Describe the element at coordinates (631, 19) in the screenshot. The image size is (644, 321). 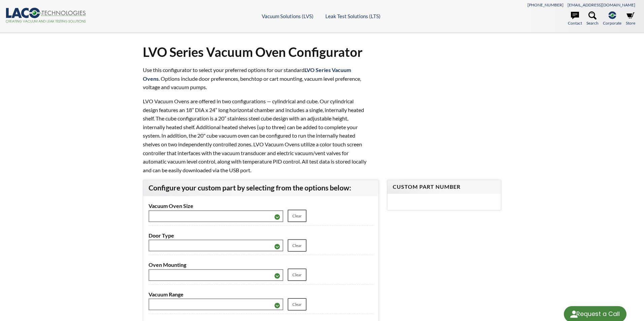
I see `a: Store` at that location.